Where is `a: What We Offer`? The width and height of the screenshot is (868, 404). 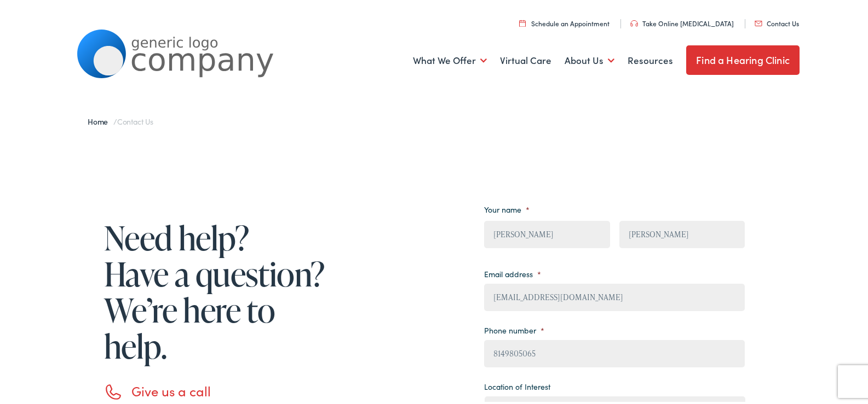
a: What We Offer is located at coordinates (450, 59).